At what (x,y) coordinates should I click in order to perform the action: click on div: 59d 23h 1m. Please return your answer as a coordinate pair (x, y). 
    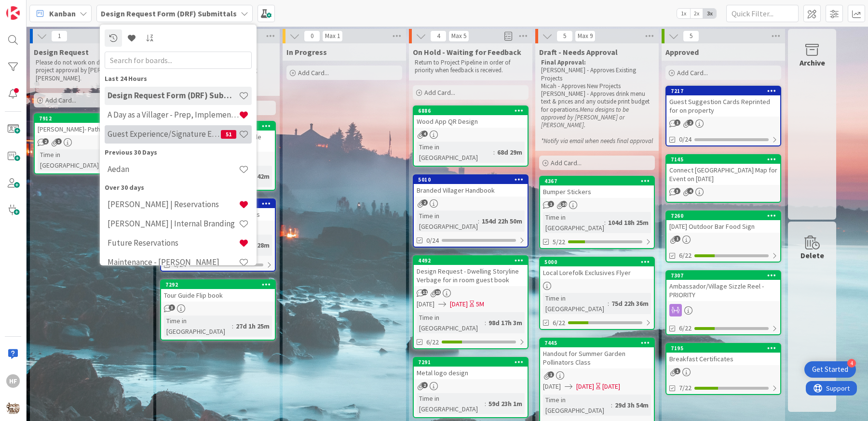
    Looking at the image, I should click on (505, 404).